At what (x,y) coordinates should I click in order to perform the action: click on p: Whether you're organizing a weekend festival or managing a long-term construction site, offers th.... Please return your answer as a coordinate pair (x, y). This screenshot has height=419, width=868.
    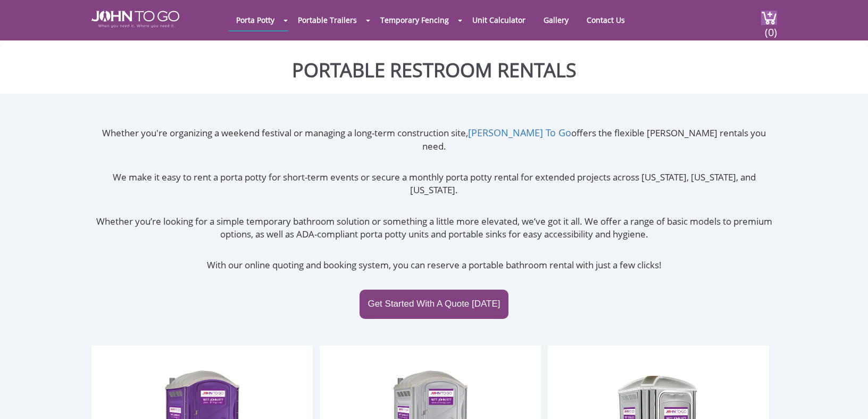
    Looking at the image, I should click on (434, 139).